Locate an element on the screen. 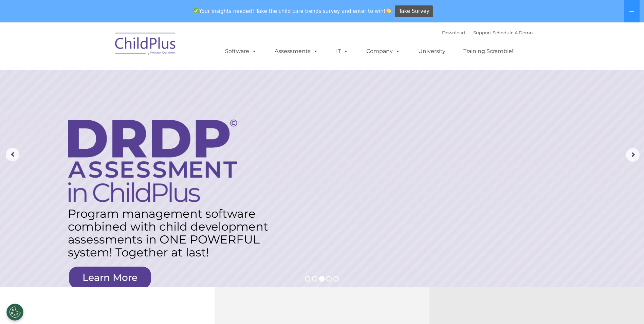 This screenshot has width=644, height=324. a: Take Survey is located at coordinates (414, 11).